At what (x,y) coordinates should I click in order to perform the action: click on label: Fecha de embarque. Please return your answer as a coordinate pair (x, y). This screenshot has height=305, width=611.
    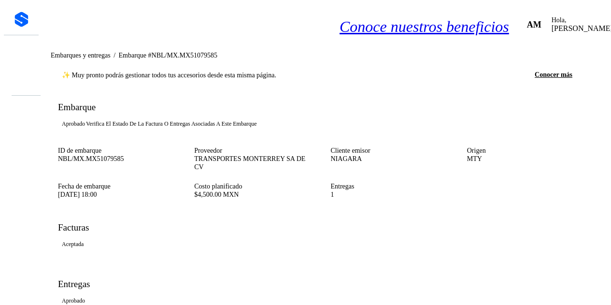
    Looking at the image, I should click on (84, 186).